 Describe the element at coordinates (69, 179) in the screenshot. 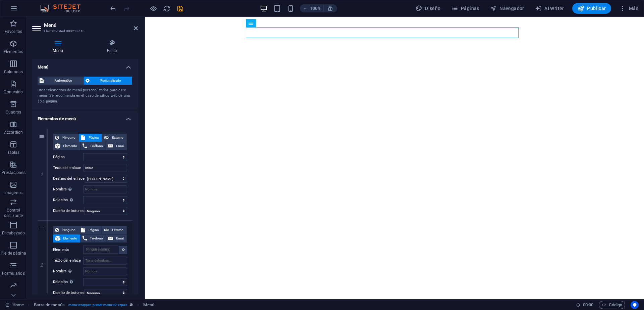

I see `label: Destino del enlace` at that location.